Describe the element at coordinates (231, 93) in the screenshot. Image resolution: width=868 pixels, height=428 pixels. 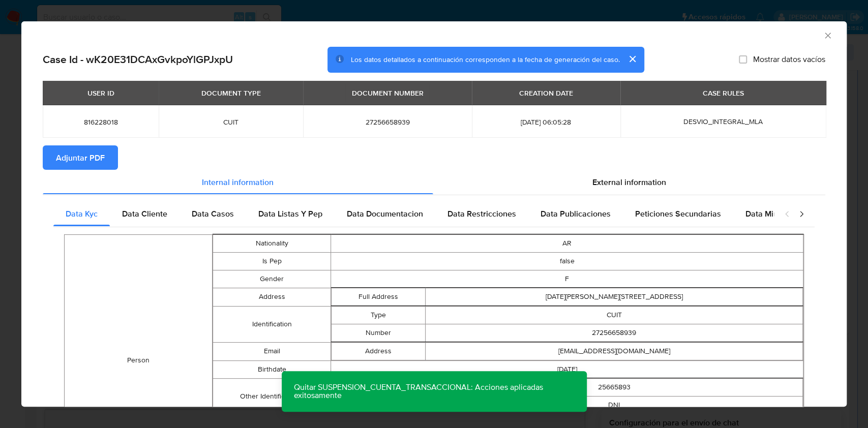
I see `div: DOCUMENT TYPE` at that location.